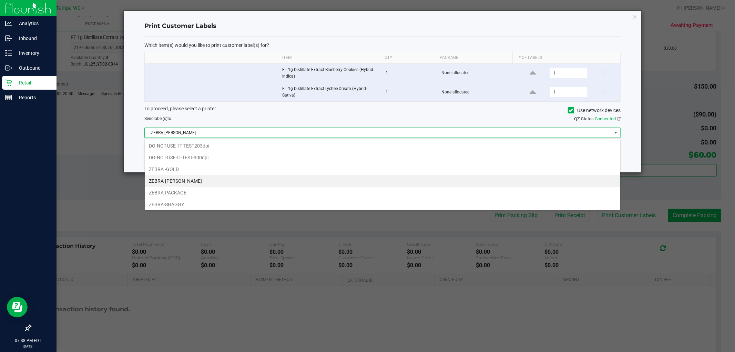  What do you see at coordinates (473, 58) in the screenshot?
I see `th: Package` at bounding box center [473, 58].